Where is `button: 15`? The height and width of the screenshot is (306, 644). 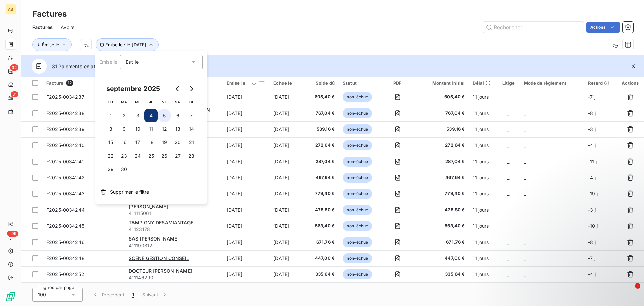 button: 15 is located at coordinates (110, 142).